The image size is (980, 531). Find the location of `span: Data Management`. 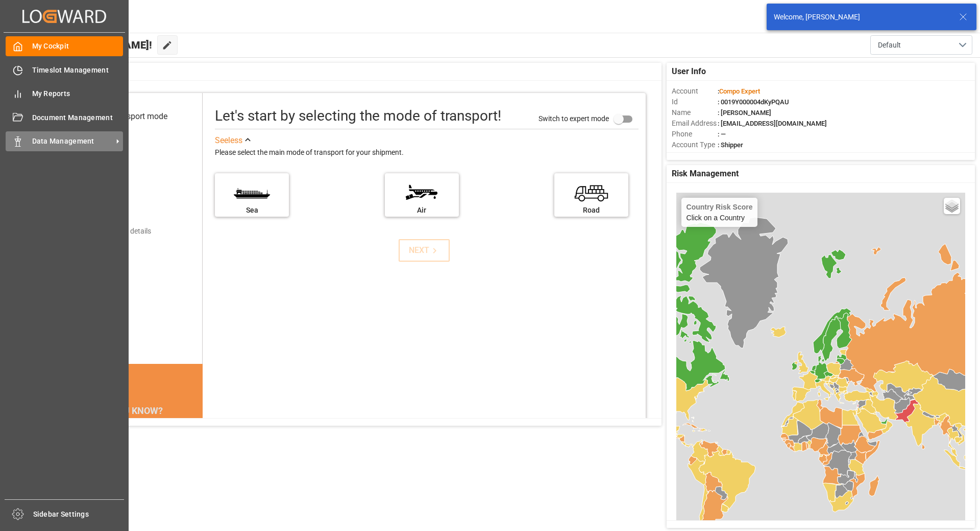

span: Data Management is located at coordinates (73, 141).